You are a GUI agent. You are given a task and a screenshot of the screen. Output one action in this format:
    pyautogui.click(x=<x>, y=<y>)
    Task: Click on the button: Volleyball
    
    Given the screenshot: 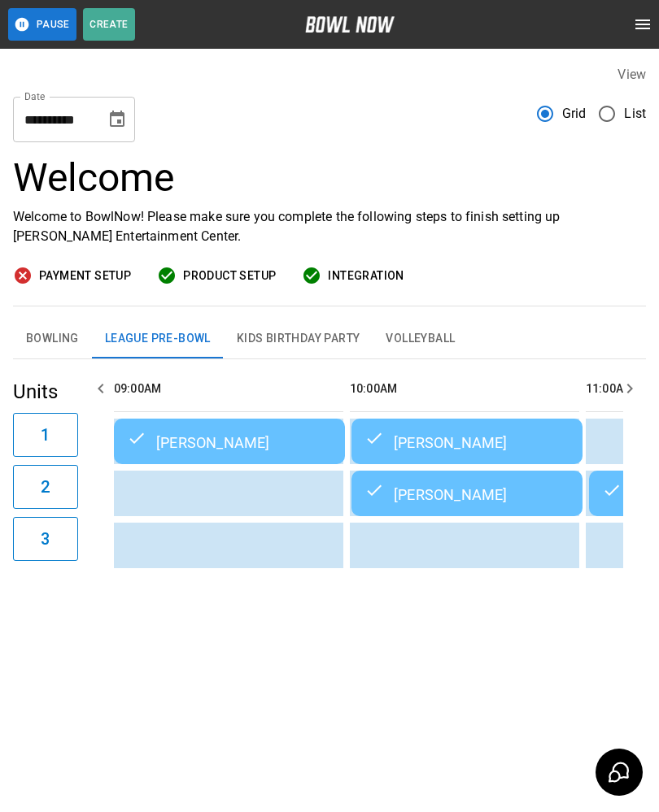 What is the action you would take?
    pyautogui.click(x=420, y=339)
    